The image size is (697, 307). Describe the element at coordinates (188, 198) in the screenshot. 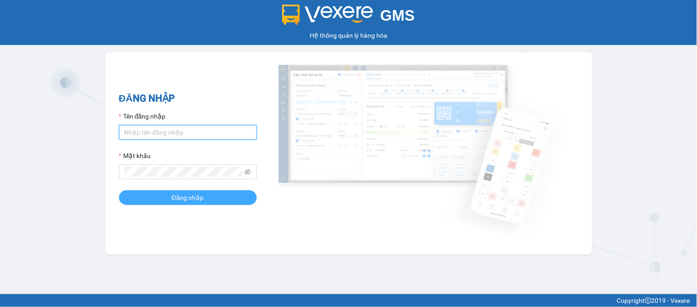

I see `button: Đăng nhập` at that location.